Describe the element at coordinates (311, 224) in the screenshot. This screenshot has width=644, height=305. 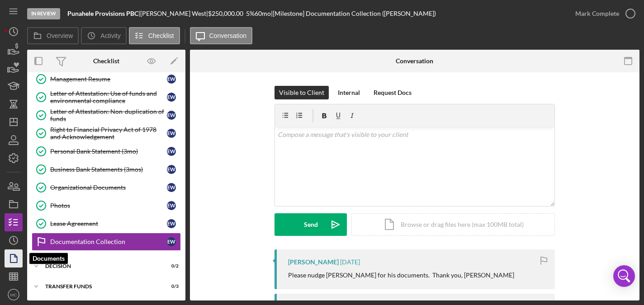
I see `button: Send` at that location.